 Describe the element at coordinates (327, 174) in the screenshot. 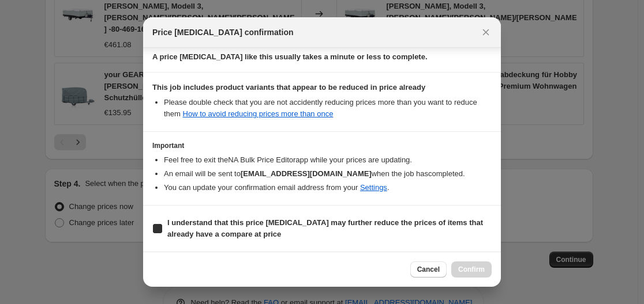

I see `li: An email will be sent to when the job has completed .` at that location.